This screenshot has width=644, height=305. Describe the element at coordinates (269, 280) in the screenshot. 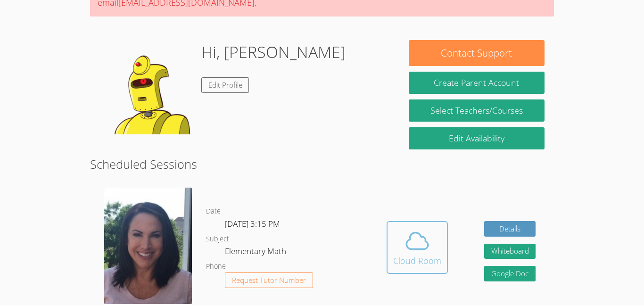

I see `button: Request Tutor Number` at that location.